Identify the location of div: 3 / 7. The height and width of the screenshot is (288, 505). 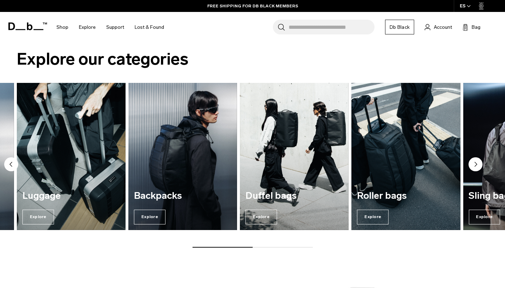
(183, 156).